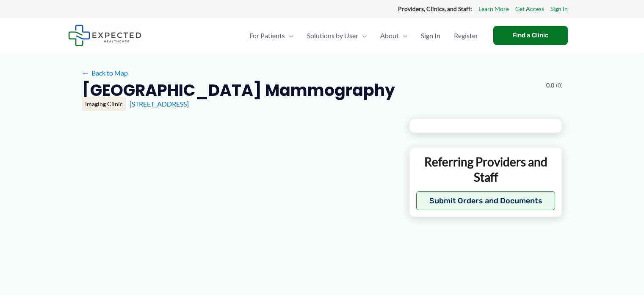  What do you see at coordinates (435, 8) in the screenshot?
I see `strong: Providers, Clinics, and Staff:` at bounding box center [435, 8].